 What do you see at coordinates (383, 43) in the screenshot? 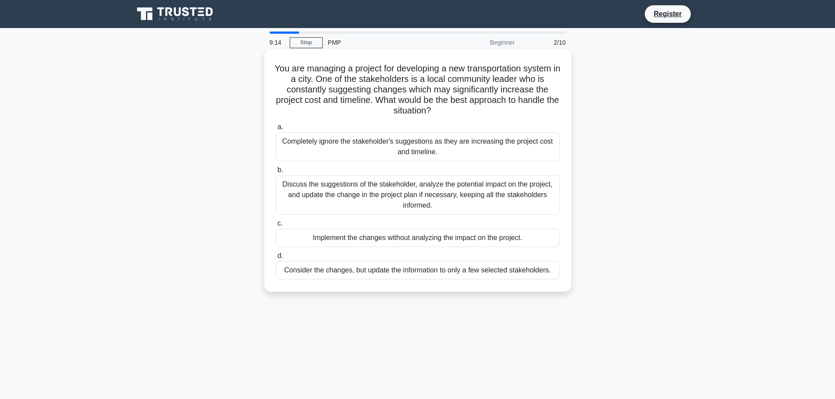
I see `div: PMP` at bounding box center [383, 43].